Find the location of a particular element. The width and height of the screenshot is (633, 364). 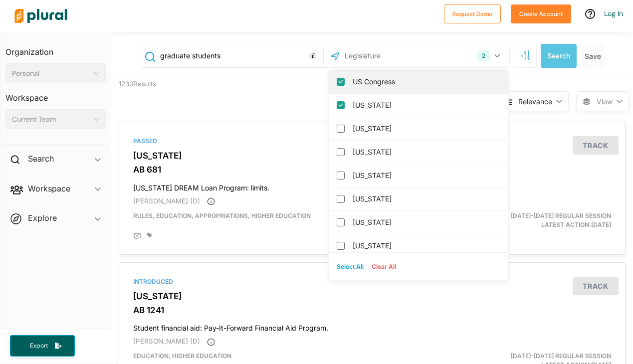

span: View is located at coordinates (604, 101).